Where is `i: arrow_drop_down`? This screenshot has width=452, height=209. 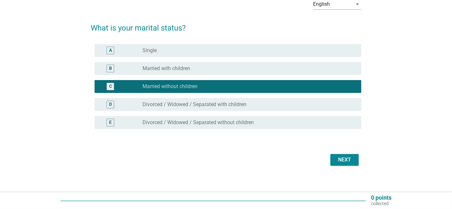
i: arrow_drop_down is located at coordinates (357, 4).